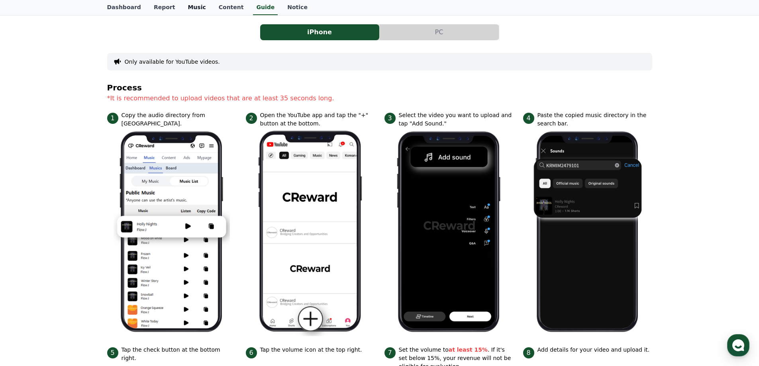 The height and width of the screenshot is (366, 759). What do you see at coordinates (595, 120) in the screenshot?
I see `p: Paste the copied music directory in the search bar.` at bounding box center [595, 120].